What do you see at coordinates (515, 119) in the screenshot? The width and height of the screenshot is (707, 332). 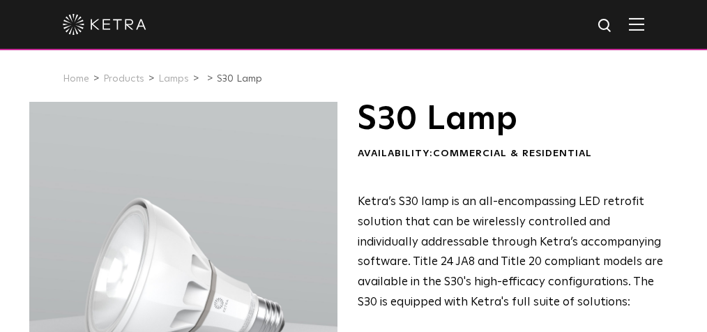 I see `h1: S30 Lamp` at bounding box center [515, 119].